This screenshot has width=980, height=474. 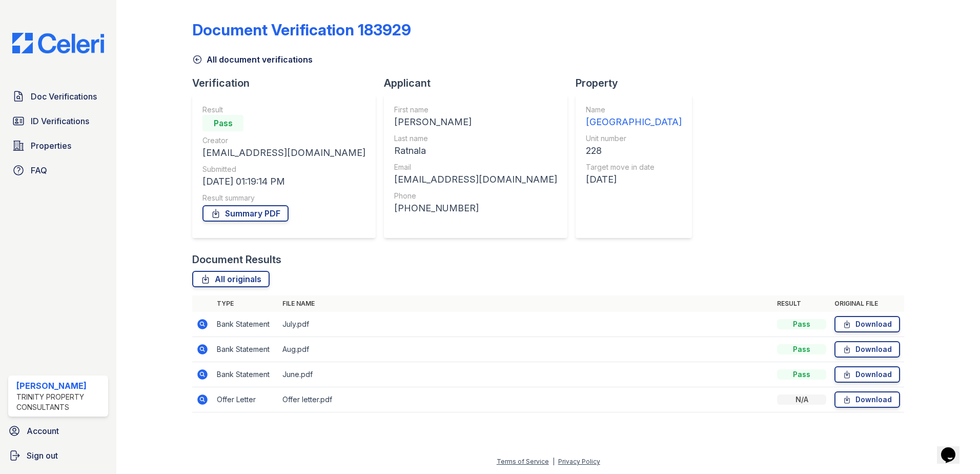 What do you see at coordinates (523, 461) in the screenshot?
I see `a: Terms of Service` at bounding box center [523, 461].